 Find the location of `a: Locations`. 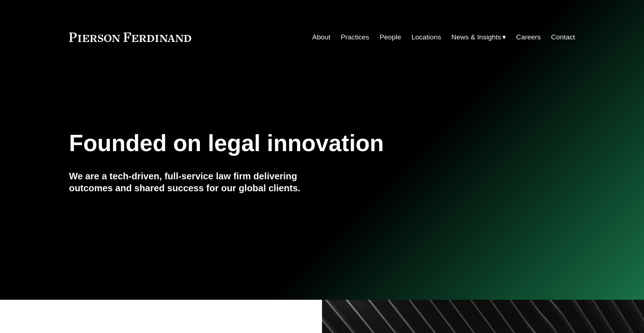

a: Locations is located at coordinates (426, 38).